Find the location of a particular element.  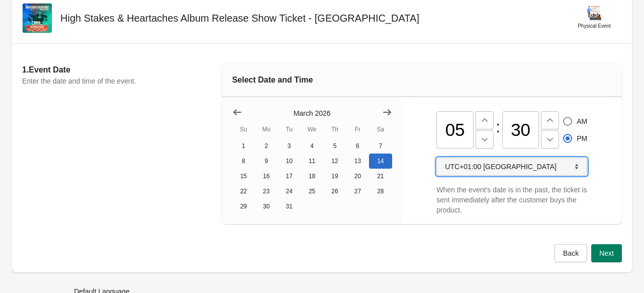

button: Sunday March 15 2026 is located at coordinates (243, 176).